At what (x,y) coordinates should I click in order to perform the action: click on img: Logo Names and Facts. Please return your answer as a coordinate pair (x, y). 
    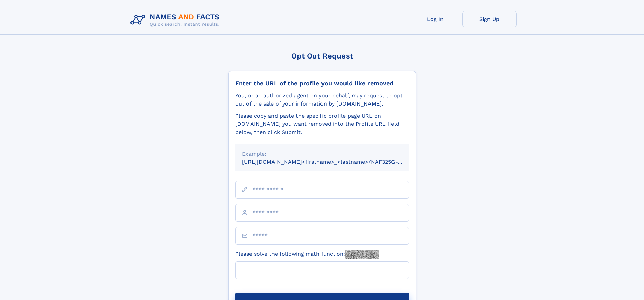
    Looking at the image, I should click on (177, 20).